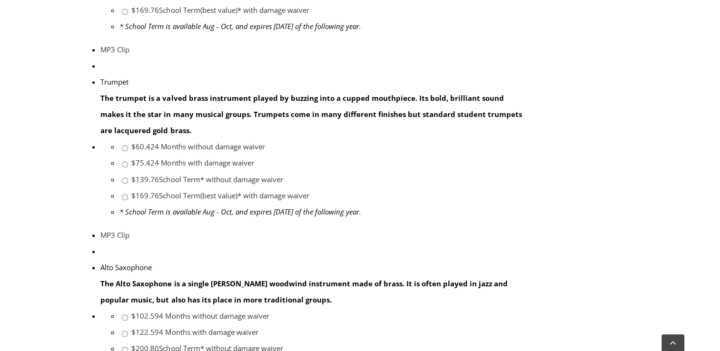 This screenshot has width=720, height=351. I want to click on span: $75.42, so click(143, 163).